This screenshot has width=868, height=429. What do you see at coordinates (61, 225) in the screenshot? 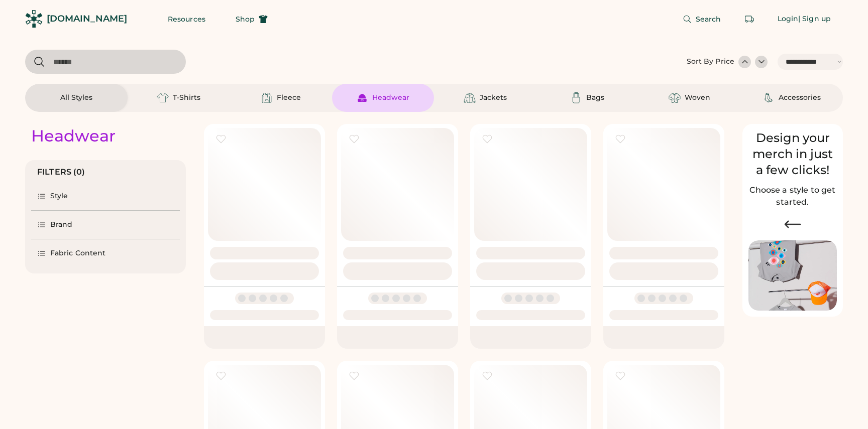
I see `div: Brand` at bounding box center [61, 225].